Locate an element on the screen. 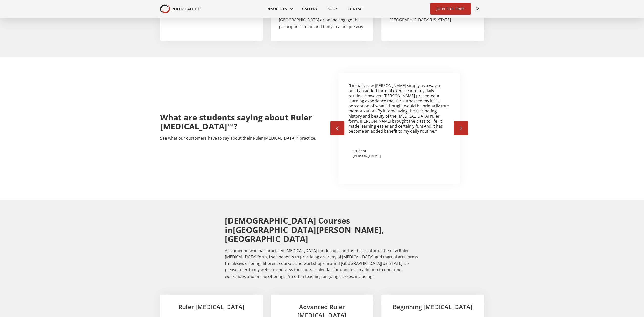  a: Join for Free is located at coordinates (450, 9).